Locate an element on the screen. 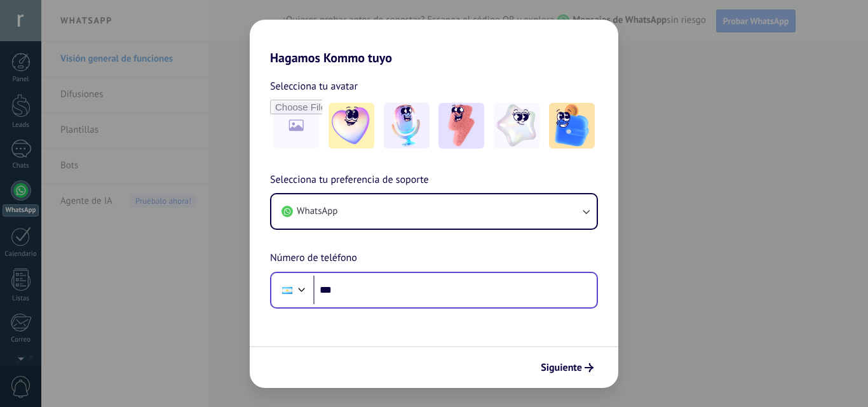 The width and height of the screenshot is (868, 407). div: Argentina: + 54 is located at coordinates (288, 290).